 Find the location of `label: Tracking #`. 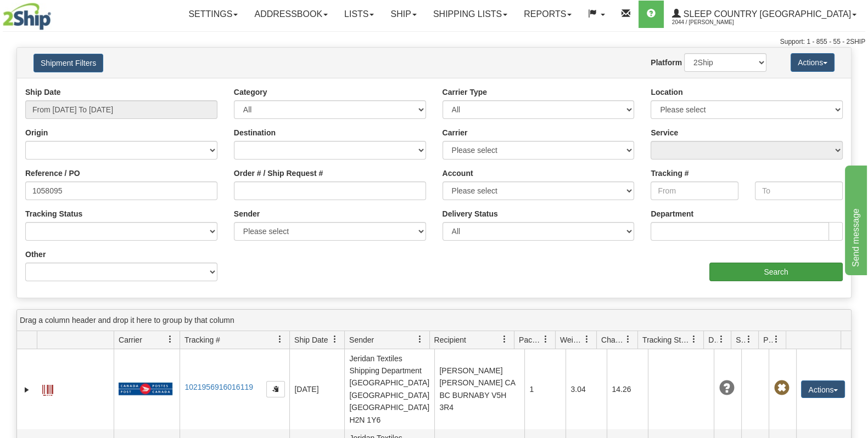

label: Tracking # is located at coordinates (669, 173).